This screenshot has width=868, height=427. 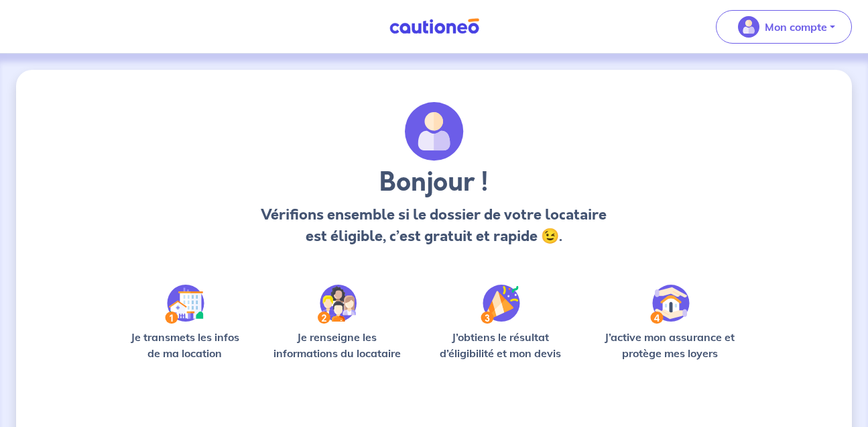 What do you see at coordinates (669, 304) in the screenshot?
I see `img: /static/bfff1cf634d835d9112899e6a3df1a5d/Step-4.svg` at bounding box center [669, 304].